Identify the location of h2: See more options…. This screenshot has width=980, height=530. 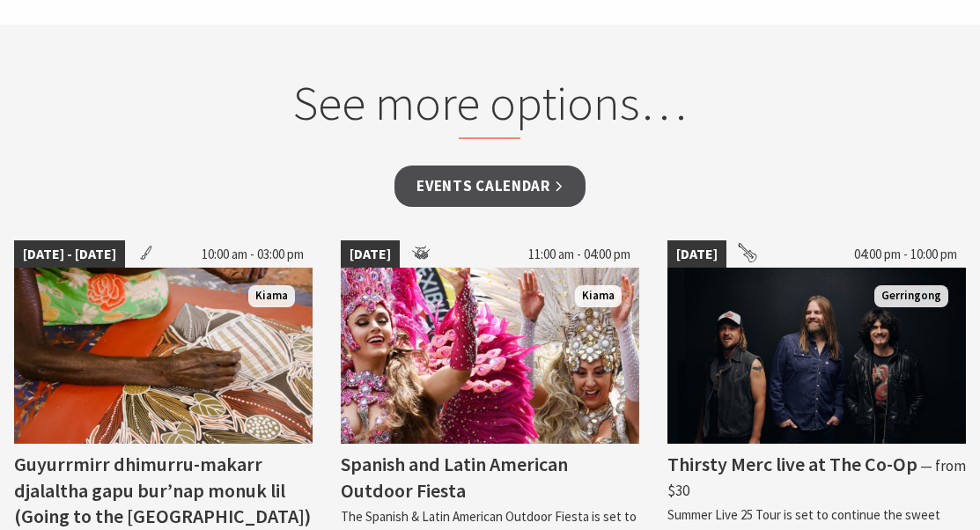
(489, 105).